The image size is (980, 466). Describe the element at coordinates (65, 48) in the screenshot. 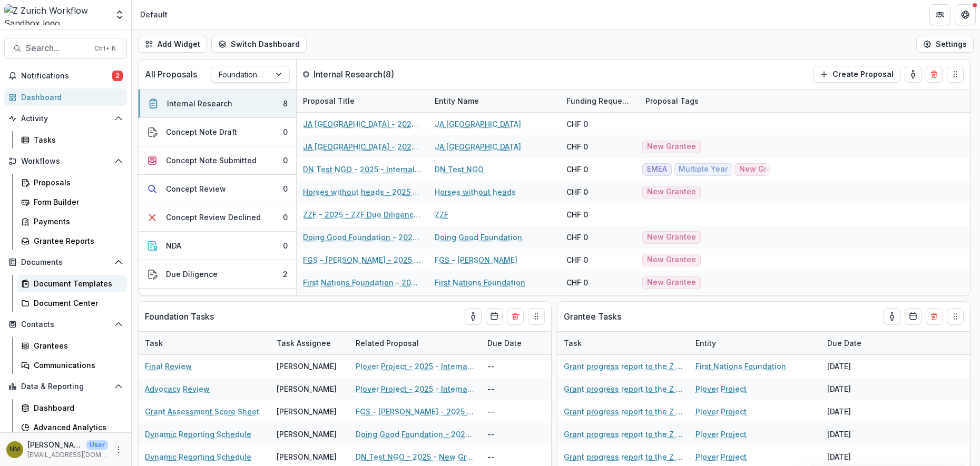

I see `button: Search...` at that location.